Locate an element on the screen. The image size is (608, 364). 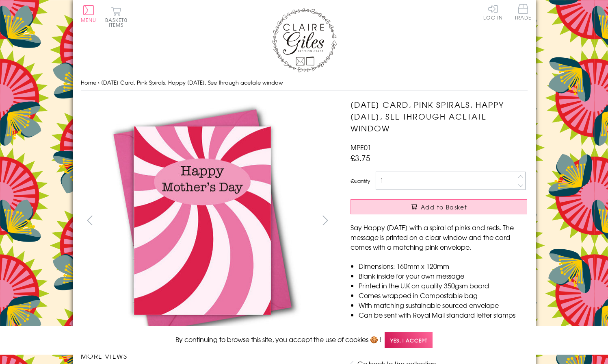
li: Printed in the U.K on quality 350gsm board is located at coordinates (443, 285).